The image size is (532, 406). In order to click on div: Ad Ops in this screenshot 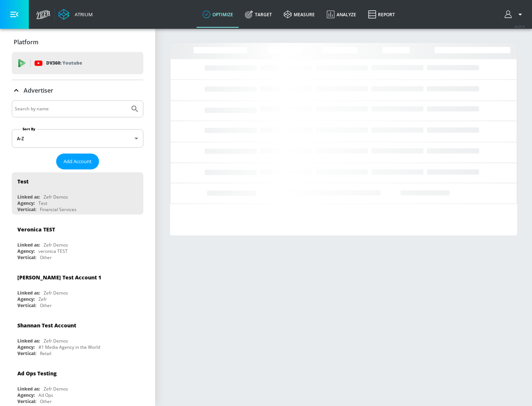, I will do `click(46, 395)`.